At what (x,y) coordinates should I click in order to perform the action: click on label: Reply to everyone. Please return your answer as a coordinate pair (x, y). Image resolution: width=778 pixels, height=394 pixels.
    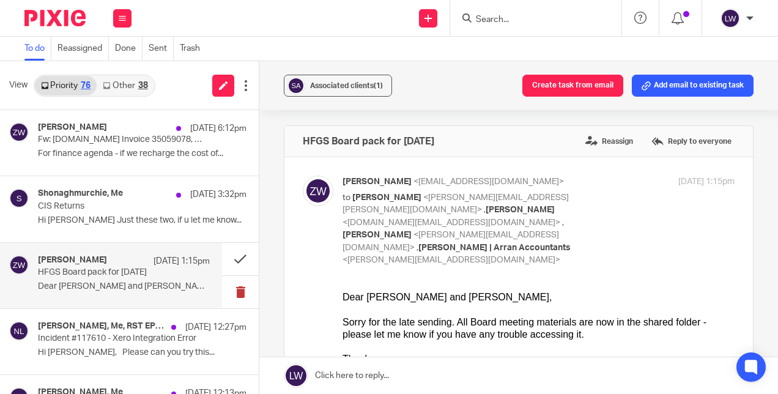
    Looking at the image, I should click on (691, 141).